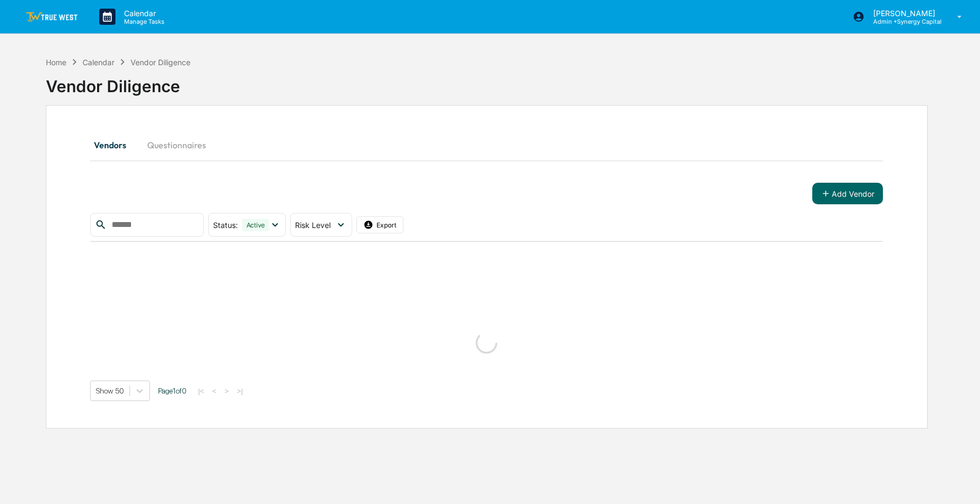  Describe the element at coordinates (51, 17) in the screenshot. I see `img: logo` at that location.